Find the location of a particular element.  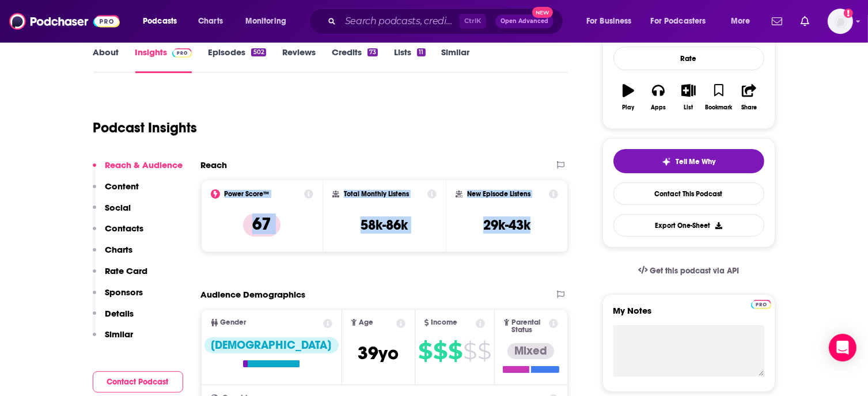

p: Charts is located at coordinates (119, 249).